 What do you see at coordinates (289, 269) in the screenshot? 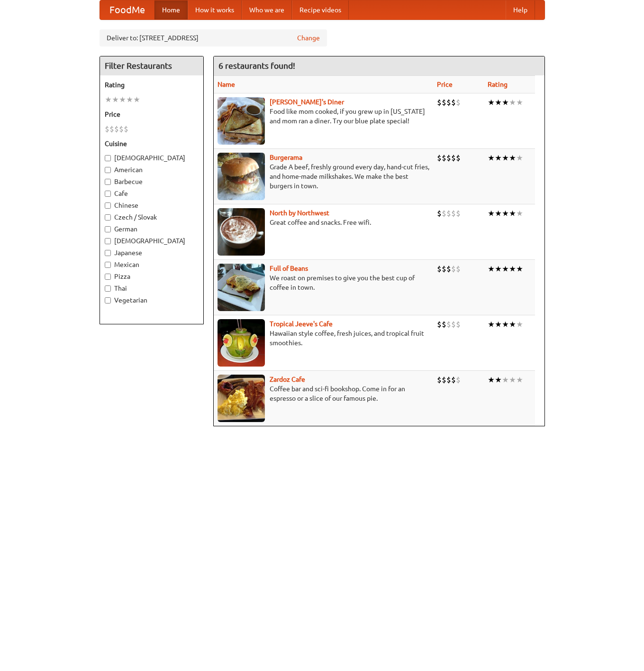
I see `b: Full of Beans` at bounding box center [289, 269].